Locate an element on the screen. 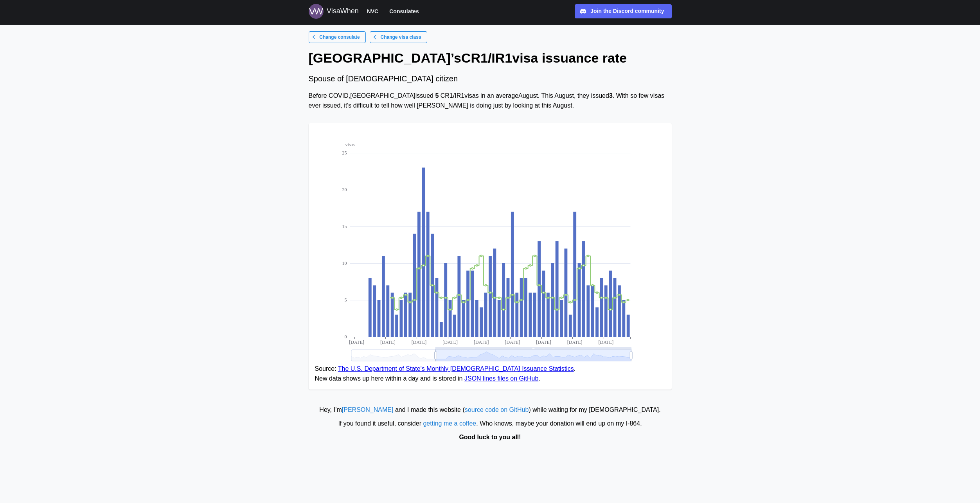  text: 5 is located at coordinates (346, 300).